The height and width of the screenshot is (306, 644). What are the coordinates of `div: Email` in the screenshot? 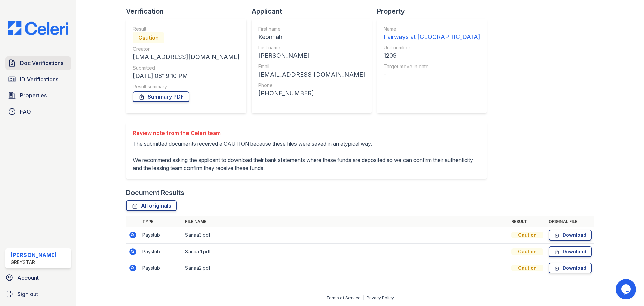 It's located at (312, 67).